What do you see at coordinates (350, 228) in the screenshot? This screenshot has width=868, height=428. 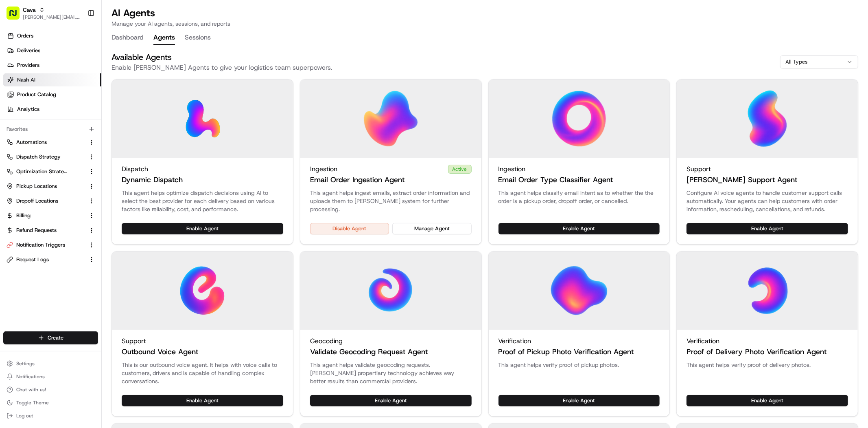 I see `button: Disable Agent` at bounding box center [350, 228].